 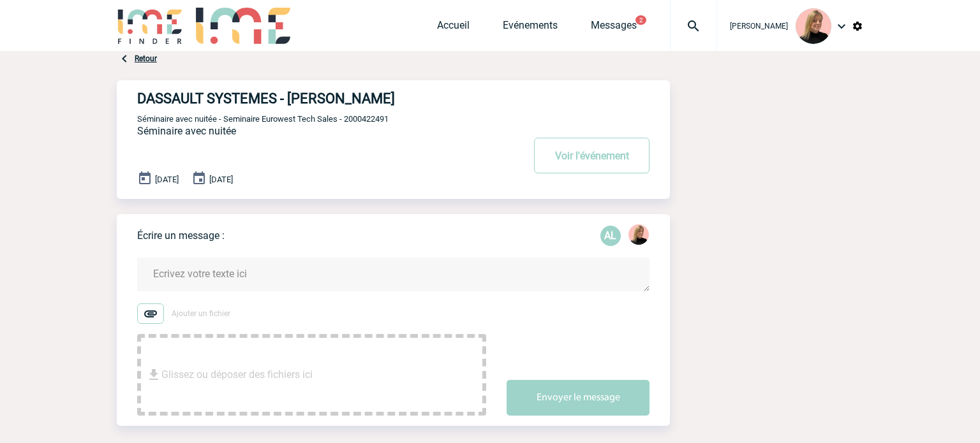 I want to click on a: Retour, so click(x=145, y=59).